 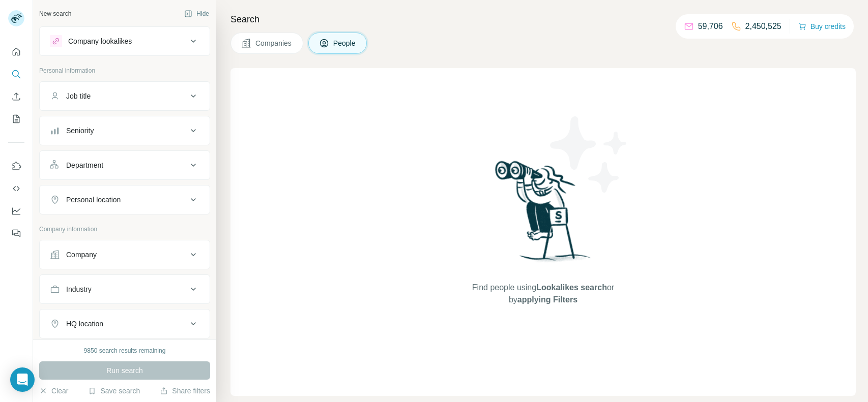 I want to click on img: Surfe Illustration - Woman searching with binoculars, so click(x=544, y=214).